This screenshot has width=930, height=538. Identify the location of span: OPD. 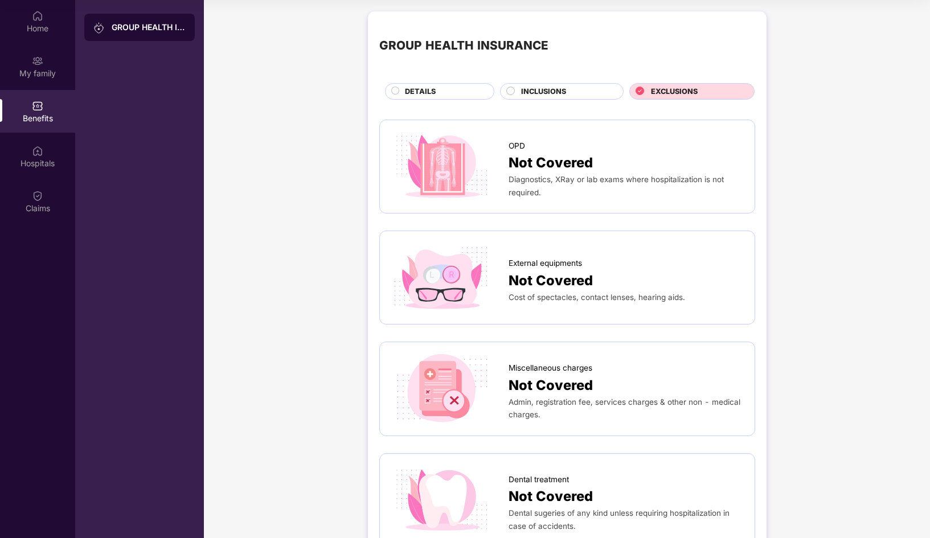
(517, 146).